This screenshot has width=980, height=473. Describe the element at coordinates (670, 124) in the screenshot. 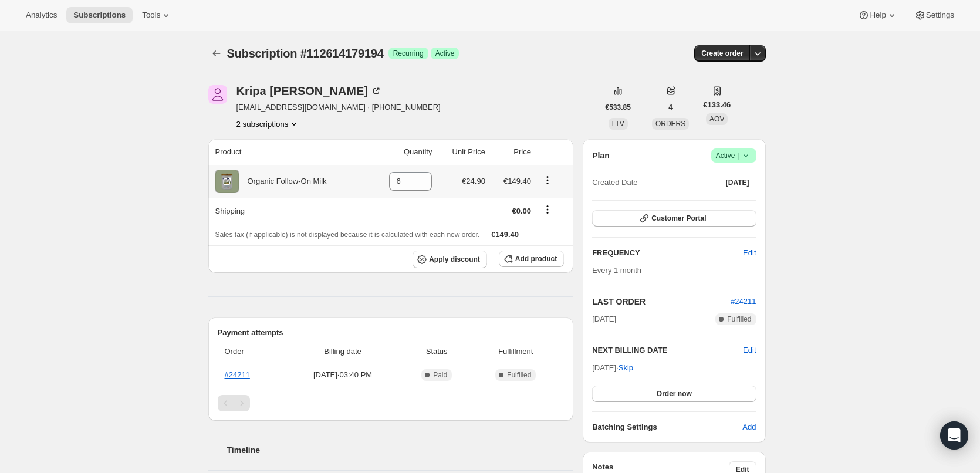

I see `span: ORDERS` at that location.